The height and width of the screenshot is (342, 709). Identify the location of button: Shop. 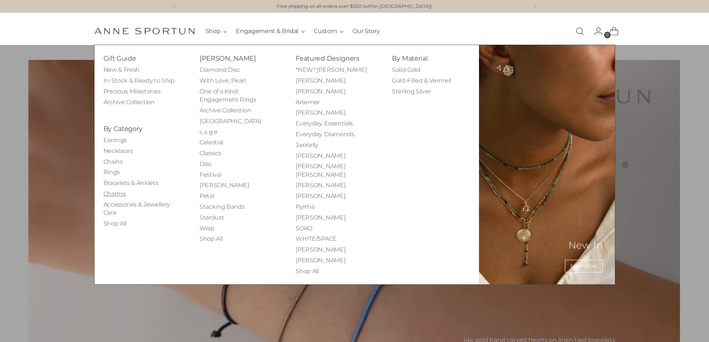
(216, 31).